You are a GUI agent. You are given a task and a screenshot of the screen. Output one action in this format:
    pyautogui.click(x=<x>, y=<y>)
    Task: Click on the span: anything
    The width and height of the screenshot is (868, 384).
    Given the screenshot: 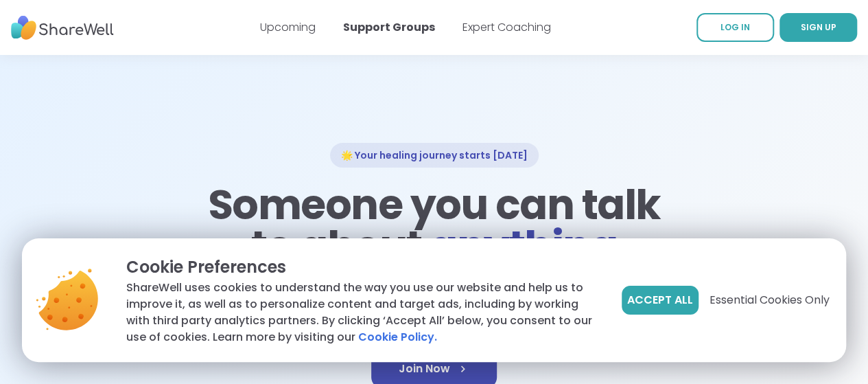 What is the action you would take?
    pyautogui.click(x=523, y=245)
    